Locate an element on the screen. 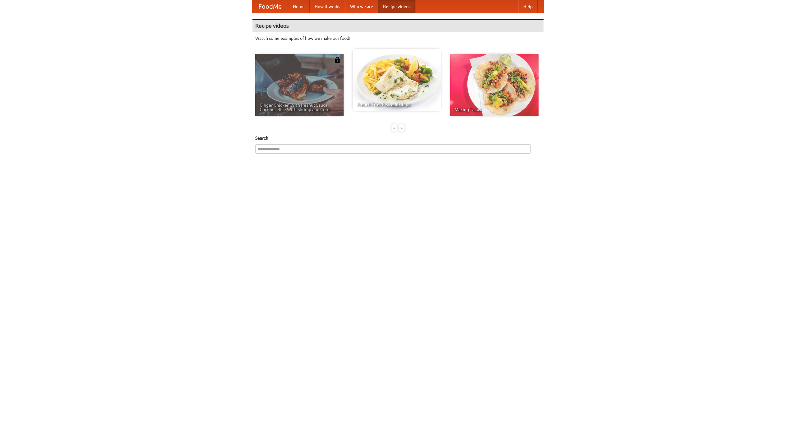 Image resolution: width=796 pixels, height=440 pixels. a: FoodMe is located at coordinates (270, 7).